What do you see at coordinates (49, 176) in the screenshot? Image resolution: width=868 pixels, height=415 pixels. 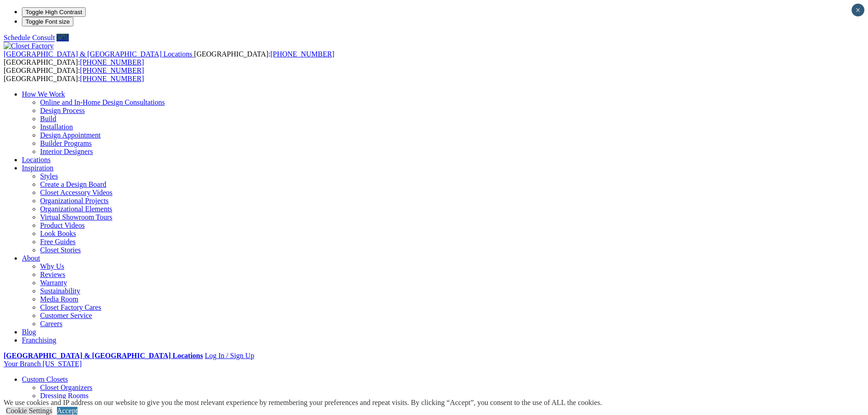 I see `a: Styles` at bounding box center [49, 176].